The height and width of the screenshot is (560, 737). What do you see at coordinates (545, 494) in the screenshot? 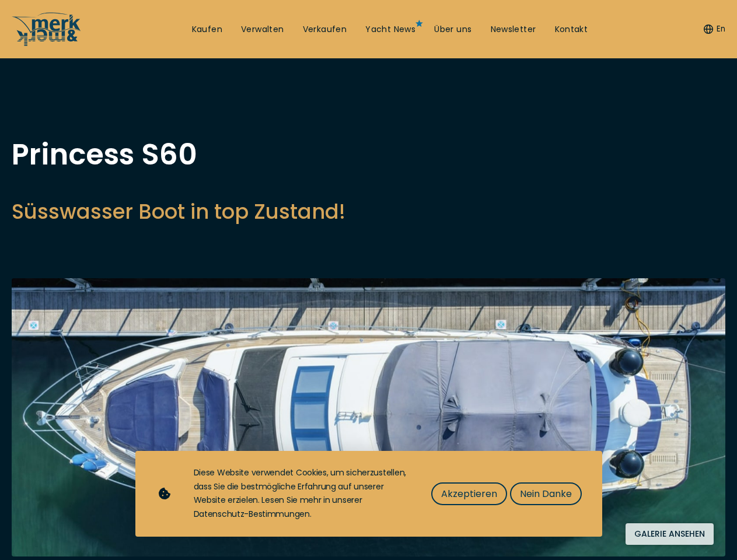
I see `span: Nein Danke` at bounding box center [545, 494].